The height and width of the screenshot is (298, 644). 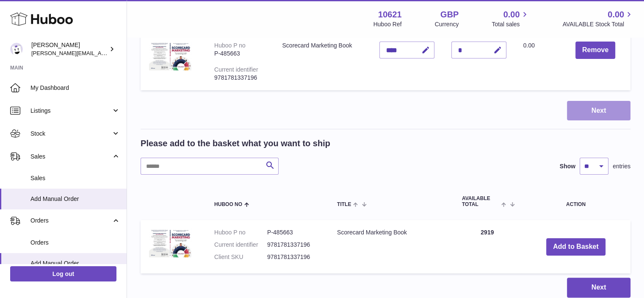 I want to click on a: 0.00 AVAILABLE Stock Total, so click(x=598, y=18).